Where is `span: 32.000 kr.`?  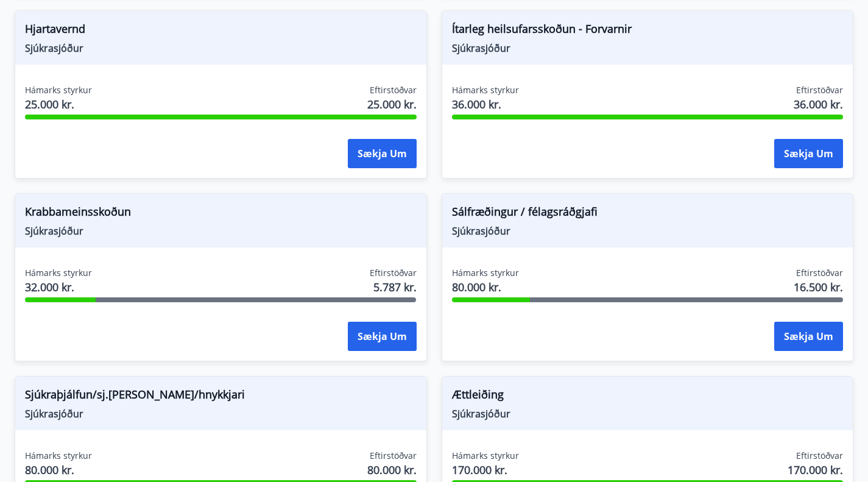 span: 32.000 kr. is located at coordinates (58, 287).